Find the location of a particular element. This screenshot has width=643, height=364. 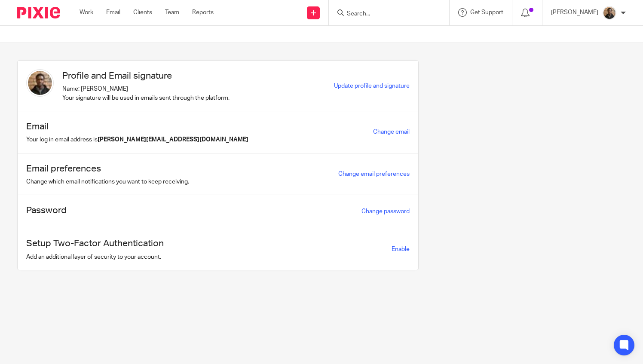

h1: Profile and Email signature is located at coordinates (145, 76).